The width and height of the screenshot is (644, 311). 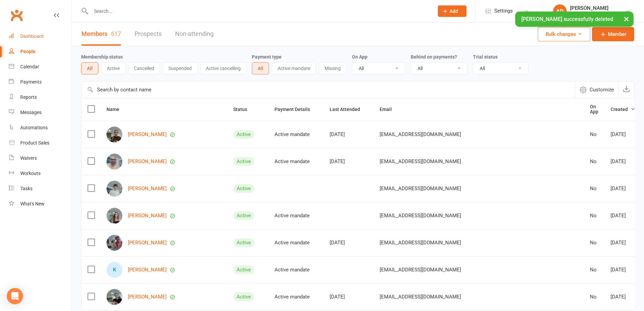 I want to click on div: Tasks, so click(x=26, y=188).